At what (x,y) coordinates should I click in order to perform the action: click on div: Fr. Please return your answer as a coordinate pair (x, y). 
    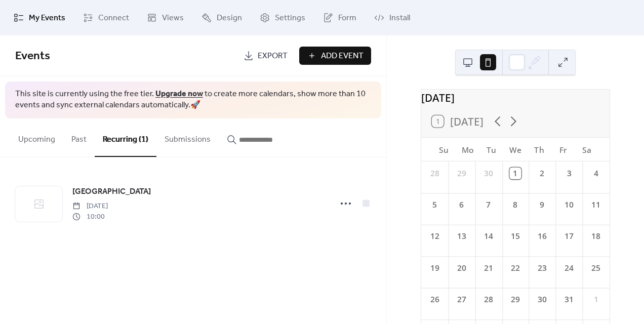
    Looking at the image, I should click on (563, 149).